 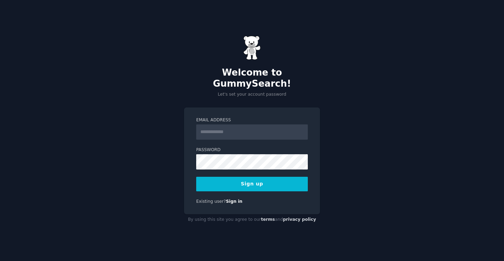 I want to click on span: Existing user?, so click(x=211, y=202).